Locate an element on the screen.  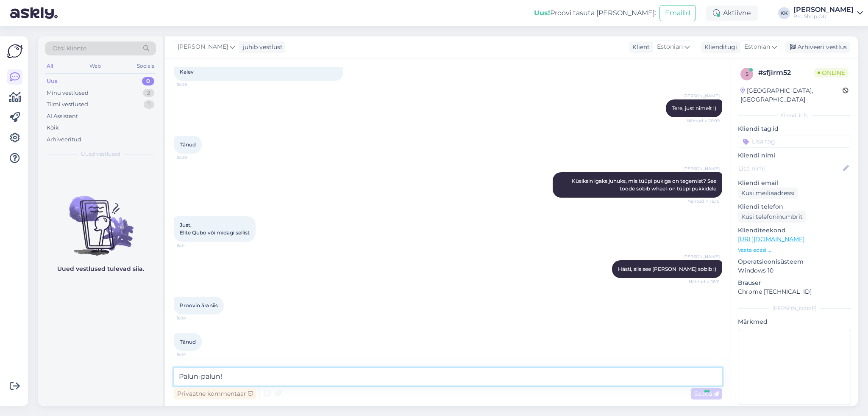
div: Küsi meiliaadressi is located at coordinates (768, 193).